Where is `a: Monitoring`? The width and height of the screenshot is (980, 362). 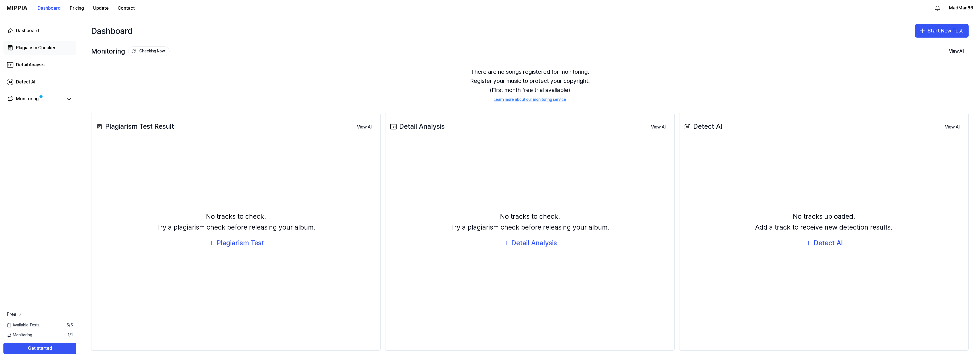
a: Monitoring is located at coordinates (35, 100).